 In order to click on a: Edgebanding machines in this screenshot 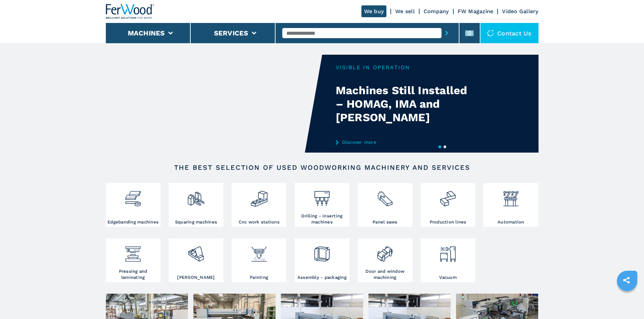, I will do `click(133, 205)`.